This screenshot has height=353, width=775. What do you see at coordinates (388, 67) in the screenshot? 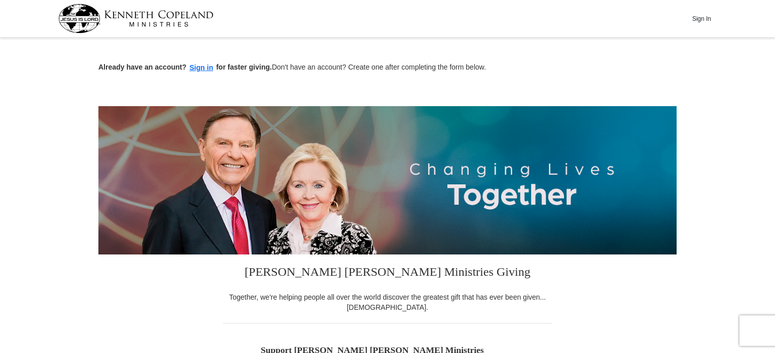
I see `p: Don't have an account? Create one after completing the form below.` at bounding box center [388, 67].